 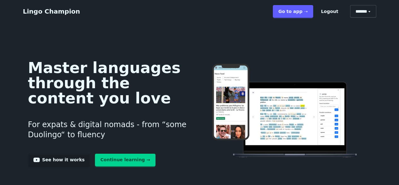 I want to click on a: Continue learning →, so click(x=125, y=160).